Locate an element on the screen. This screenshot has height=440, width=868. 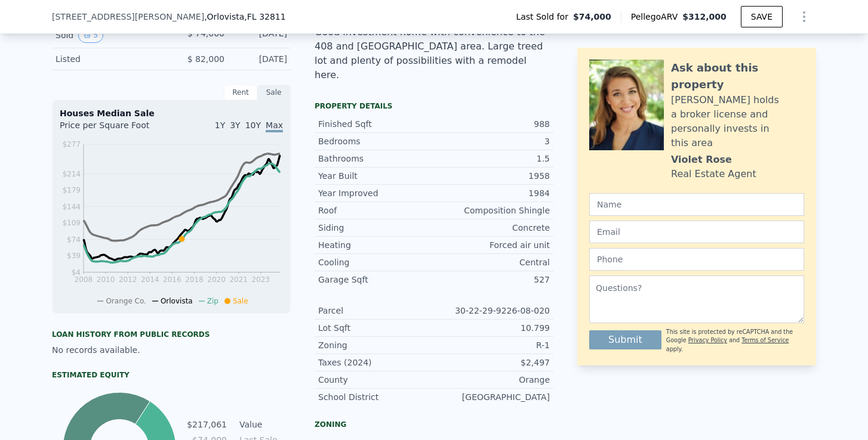
tspan: 2018 is located at coordinates (194, 279).